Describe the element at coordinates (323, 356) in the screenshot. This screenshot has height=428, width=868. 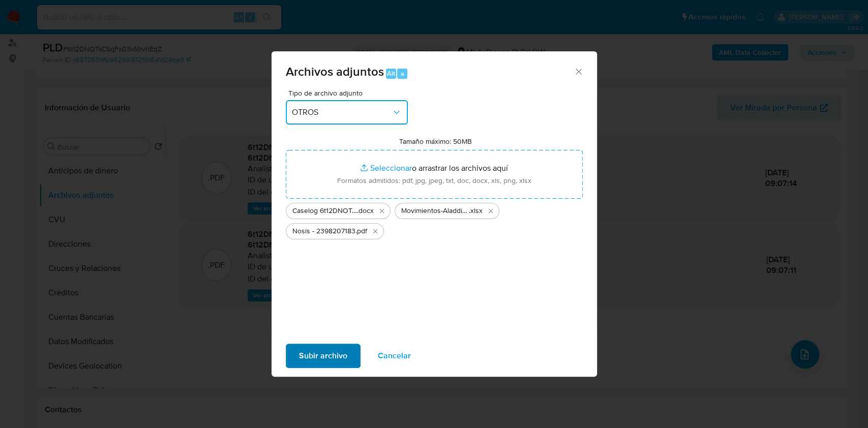
I see `button: Subir archivo` at that location.